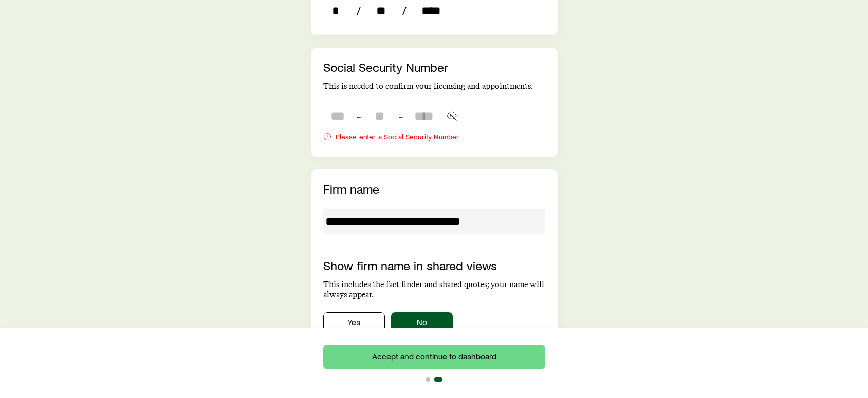 The height and width of the screenshot is (398, 868). I want to click on button: Accept and continue to dashboard, so click(435, 357).